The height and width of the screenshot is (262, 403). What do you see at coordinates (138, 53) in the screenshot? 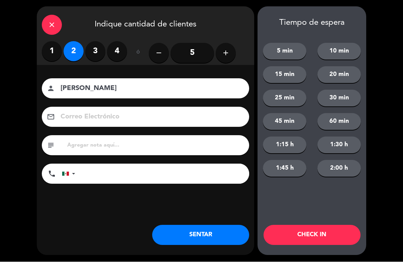
I see `div: ó` at bounding box center [138, 53].